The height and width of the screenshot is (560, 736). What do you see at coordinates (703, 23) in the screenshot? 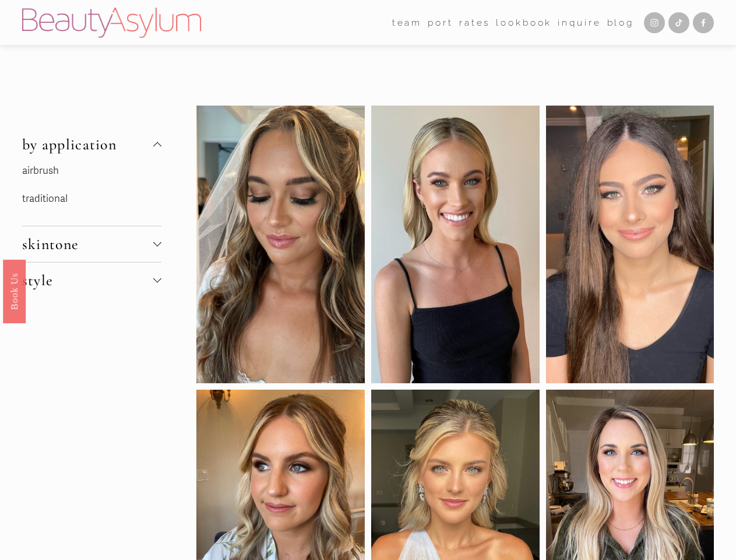
I see `a: Facebook` at bounding box center [703, 23].